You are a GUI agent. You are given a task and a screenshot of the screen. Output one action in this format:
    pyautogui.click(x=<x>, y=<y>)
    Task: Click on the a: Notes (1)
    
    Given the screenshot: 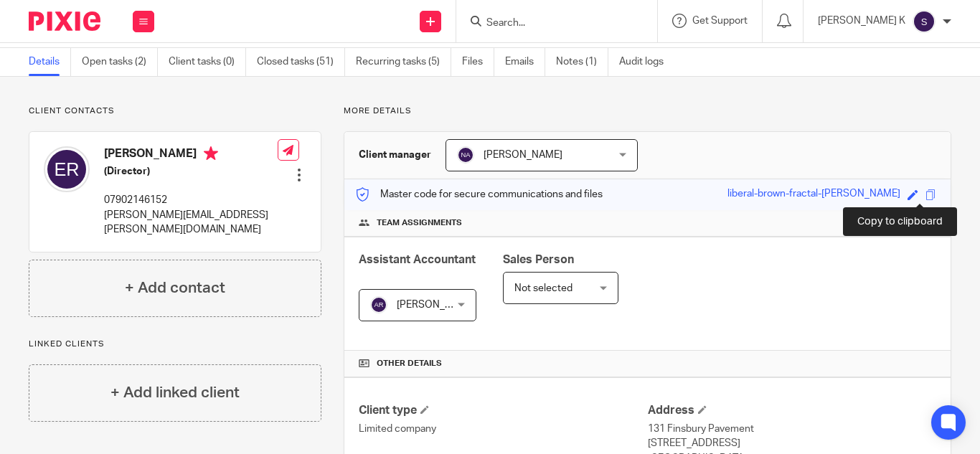 What is the action you would take?
    pyautogui.click(x=581, y=62)
    